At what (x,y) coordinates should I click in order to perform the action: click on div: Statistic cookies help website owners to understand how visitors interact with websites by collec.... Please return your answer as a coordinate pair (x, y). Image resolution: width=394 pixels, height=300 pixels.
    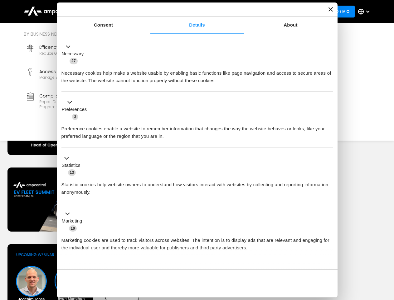
    Looking at the image, I should click on (197, 186).